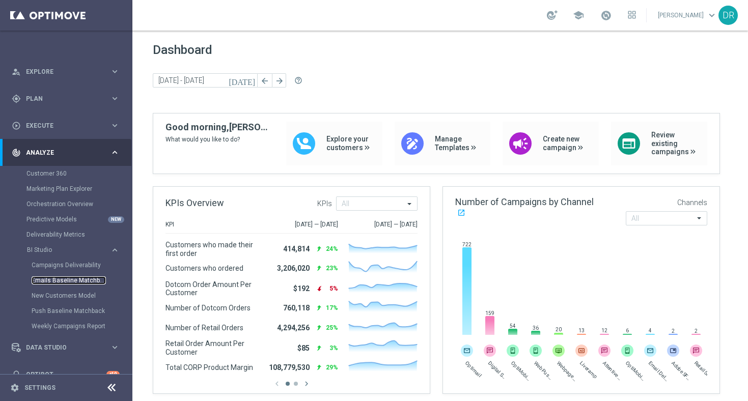 This screenshot has width=748, height=401. Describe the element at coordinates (63, 250) in the screenshot. I see `span: BI Studio` at that location.